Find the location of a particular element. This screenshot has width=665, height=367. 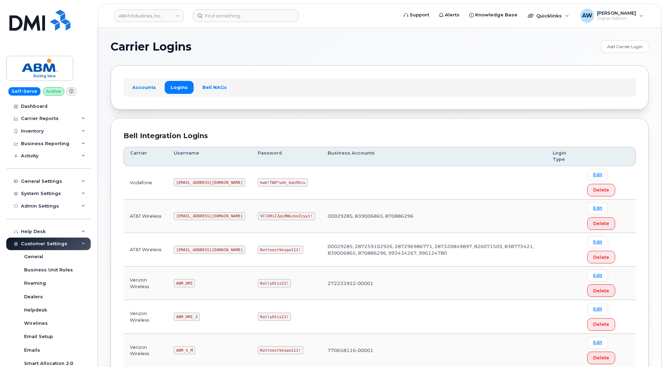

th: Username is located at coordinates (209, 156).